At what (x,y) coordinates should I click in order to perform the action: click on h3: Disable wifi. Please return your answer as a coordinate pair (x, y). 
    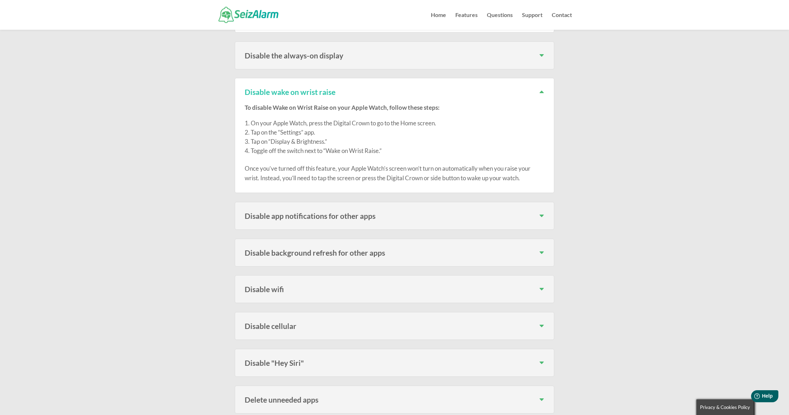
    Looking at the image, I should click on (394, 289).